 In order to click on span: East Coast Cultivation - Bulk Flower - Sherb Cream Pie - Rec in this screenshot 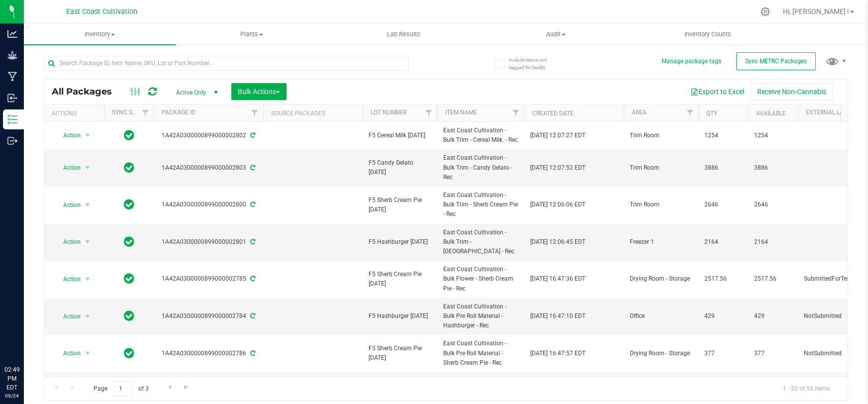, I will do `click(481, 279)`.